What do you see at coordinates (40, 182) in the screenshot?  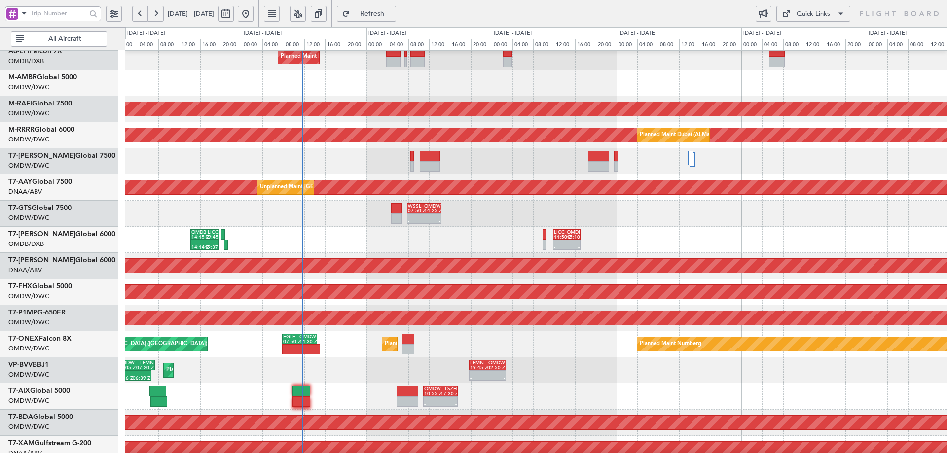 I see `a: T7-AAYGlobal 7500` at bounding box center [40, 182].